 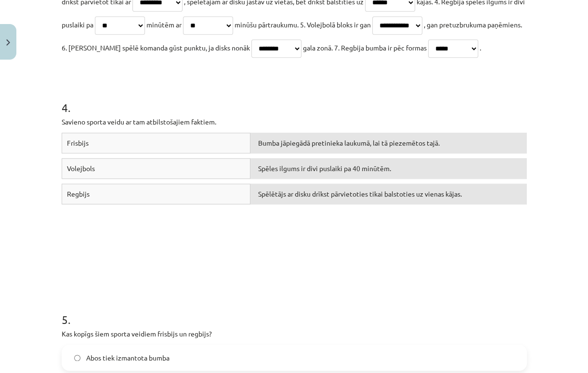 I want to click on p: Kas kopīgs šiem sporta veidiem frisbijs un regbijs?, so click(x=294, y=334).